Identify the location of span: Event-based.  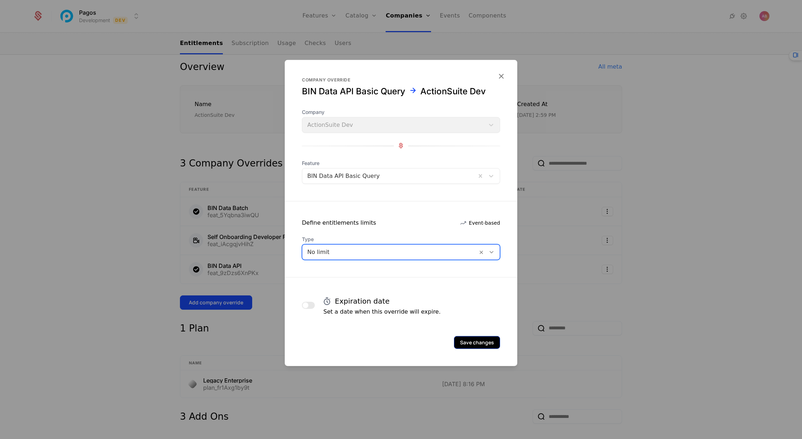
(484, 223).